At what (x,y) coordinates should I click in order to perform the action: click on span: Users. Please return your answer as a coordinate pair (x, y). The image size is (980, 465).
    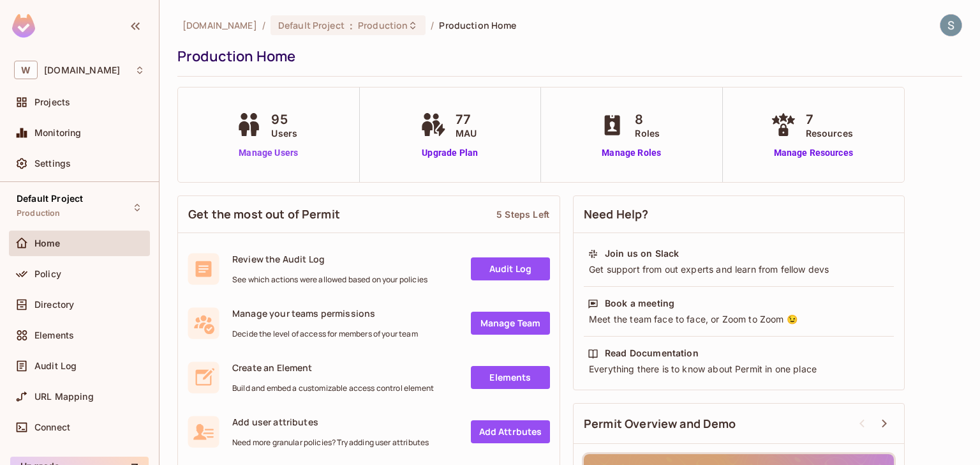
    Looking at the image, I should click on (284, 133).